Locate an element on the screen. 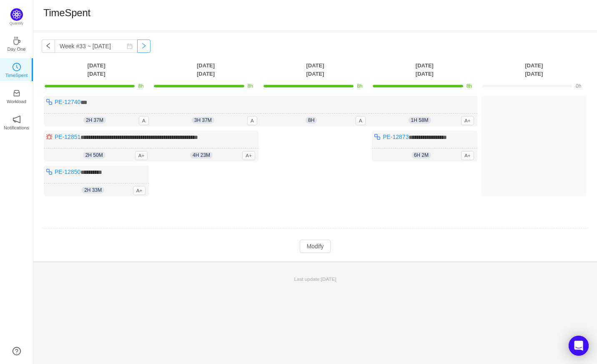  a: PE-12740 is located at coordinates (67, 102).